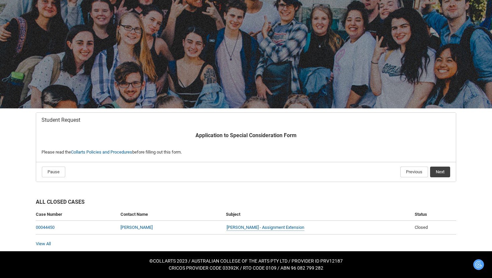  What do you see at coordinates (434, 214) in the screenshot?
I see `th: Status` at bounding box center [434, 214].